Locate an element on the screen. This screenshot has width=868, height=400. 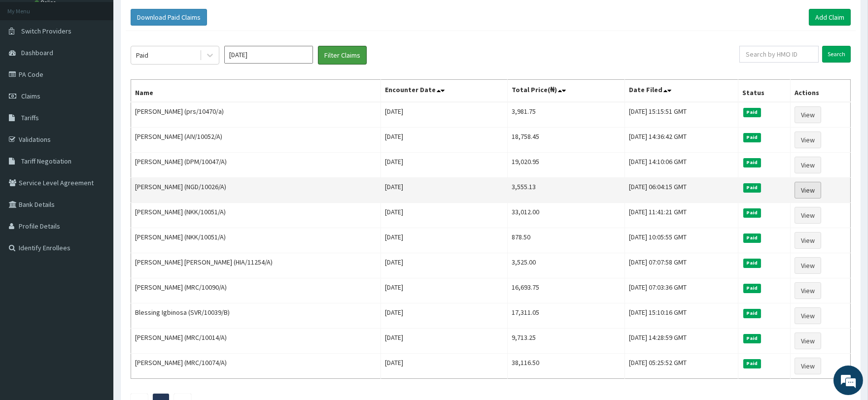
th: Date Filed is located at coordinates (681, 91).